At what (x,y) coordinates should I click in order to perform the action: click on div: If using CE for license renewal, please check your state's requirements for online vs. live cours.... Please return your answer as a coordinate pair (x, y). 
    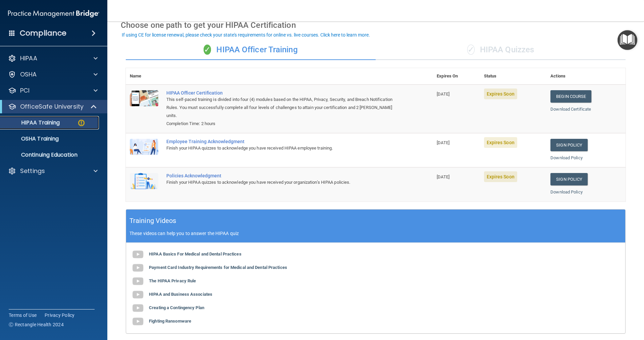
    Looking at the image, I should click on (246, 35).